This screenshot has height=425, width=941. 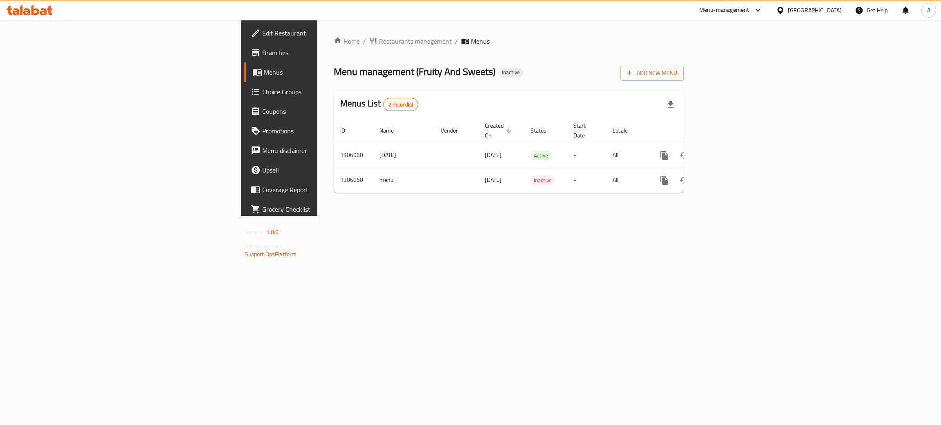 I want to click on span: Branches, so click(x=327, y=53).